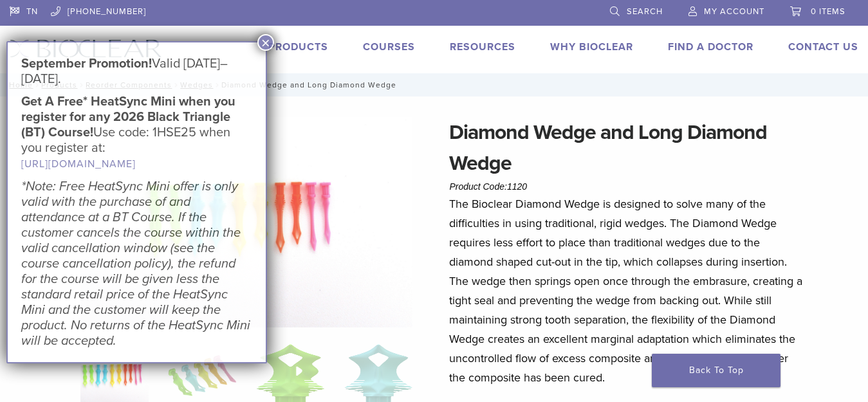  Describe the element at coordinates (716, 371) in the screenshot. I see `a: Back To Top` at that location.